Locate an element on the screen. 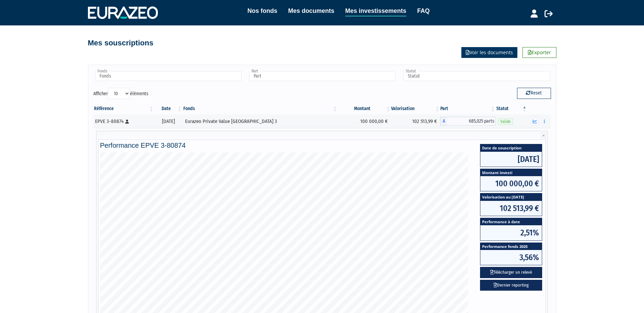 This screenshot has height=313, width=644. span: 102 513,99 € is located at coordinates (511, 209).